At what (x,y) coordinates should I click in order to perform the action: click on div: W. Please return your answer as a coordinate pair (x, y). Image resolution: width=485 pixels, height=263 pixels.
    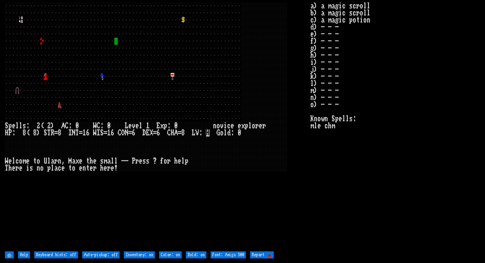
    Looking at the image, I should click on (95, 133).